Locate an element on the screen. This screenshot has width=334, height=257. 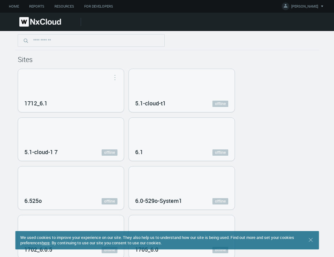
span: We used cookies to improve your experience on our site. They also help us to understand how our s... is located at coordinates (157, 240).